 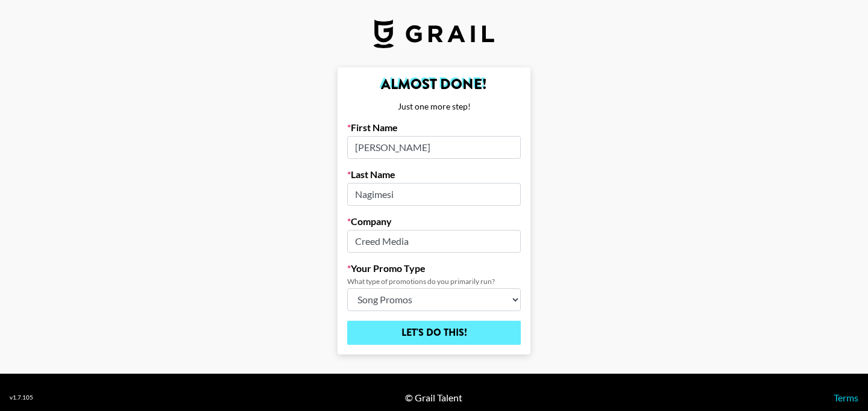 I want to click on label: Company, so click(x=434, y=221).